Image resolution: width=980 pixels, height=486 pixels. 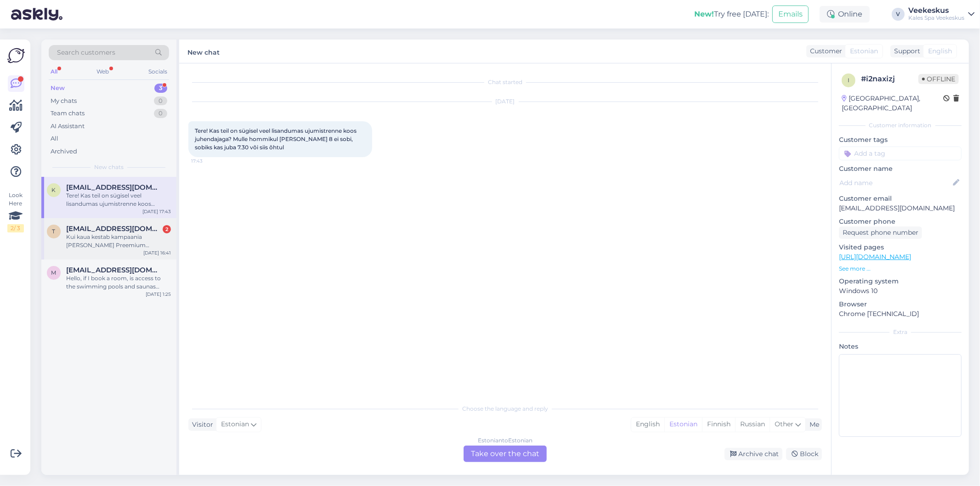 What do you see at coordinates (898, 14) in the screenshot?
I see `div: V` at bounding box center [898, 14].